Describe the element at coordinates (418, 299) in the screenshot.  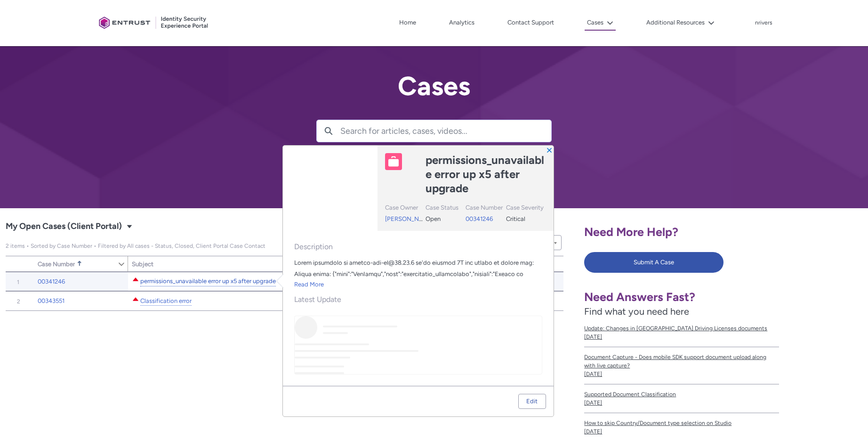
I see `span: Latest Update` at that location.